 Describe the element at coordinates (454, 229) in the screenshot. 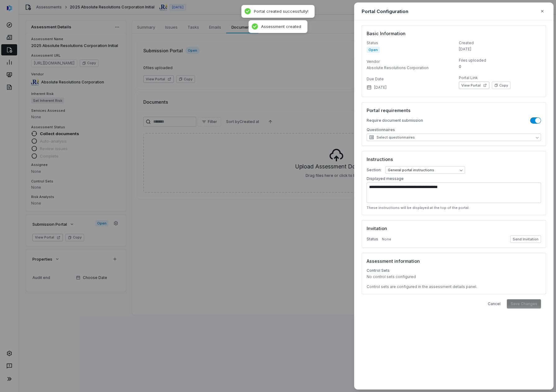

I see `h3: Invitation` at that location.